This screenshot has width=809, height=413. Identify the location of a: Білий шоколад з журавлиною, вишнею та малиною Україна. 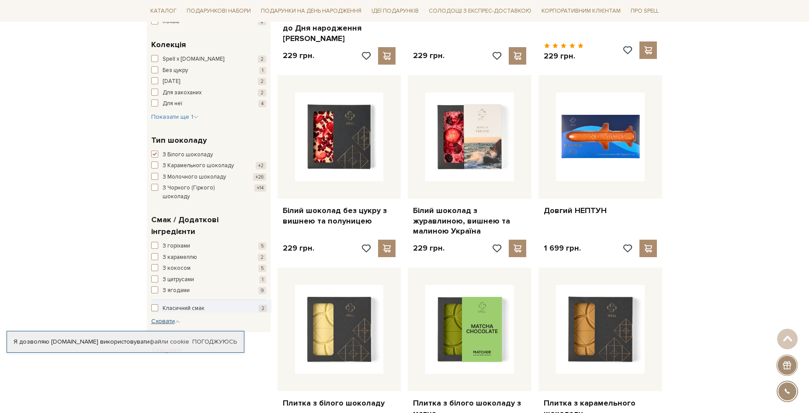
(469, 221).